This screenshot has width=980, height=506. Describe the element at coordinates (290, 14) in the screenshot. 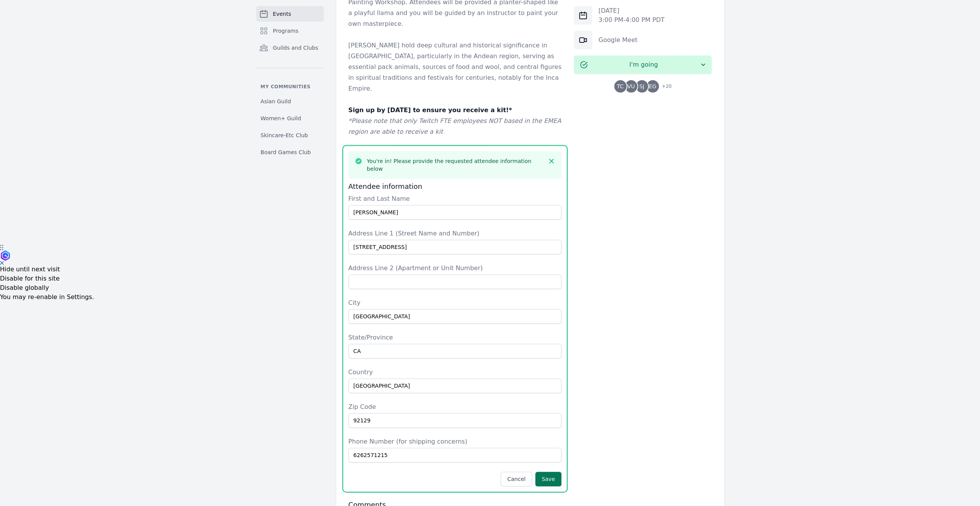

I see `a: Events` at that location.